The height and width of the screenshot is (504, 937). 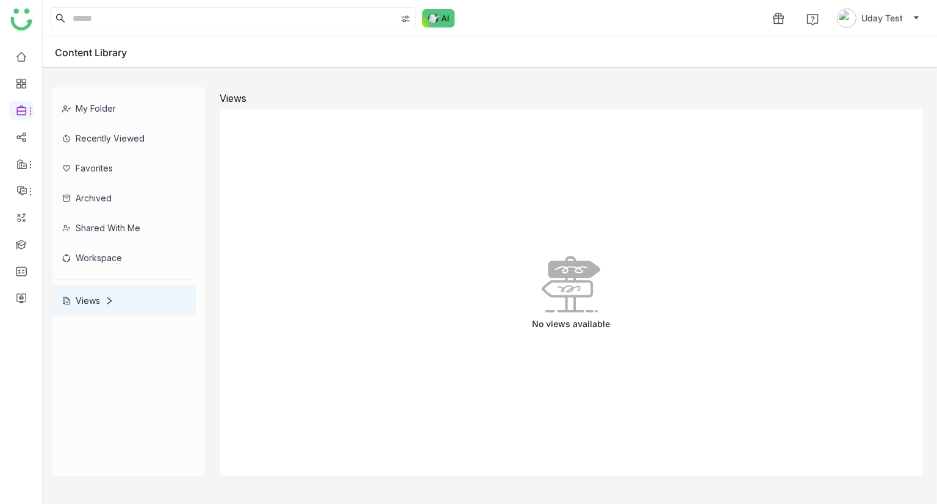 I want to click on img: avatar, so click(x=847, y=18).